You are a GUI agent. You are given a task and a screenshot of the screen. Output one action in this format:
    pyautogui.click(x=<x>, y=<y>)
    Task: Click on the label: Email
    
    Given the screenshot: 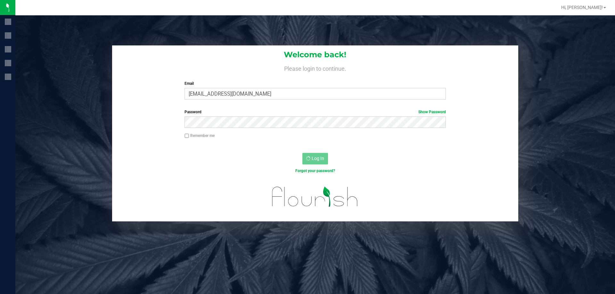 What is the action you would take?
    pyautogui.click(x=315, y=84)
    